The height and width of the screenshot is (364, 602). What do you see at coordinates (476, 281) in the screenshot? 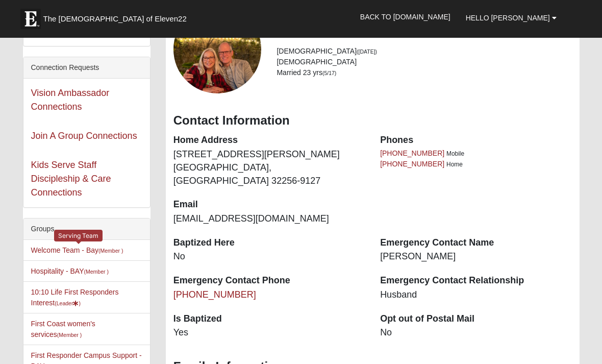
I see `dt: Emergency Contact Relationship` at bounding box center [476, 281].